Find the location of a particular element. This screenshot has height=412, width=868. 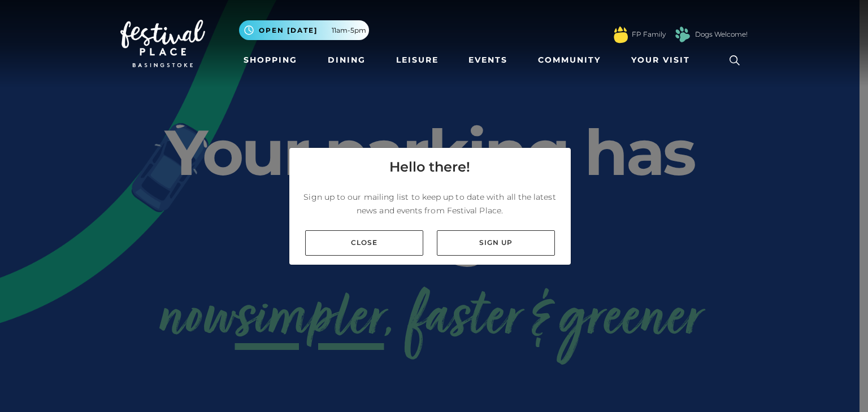

a: Dogs Welcome! is located at coordinates (720, 35).